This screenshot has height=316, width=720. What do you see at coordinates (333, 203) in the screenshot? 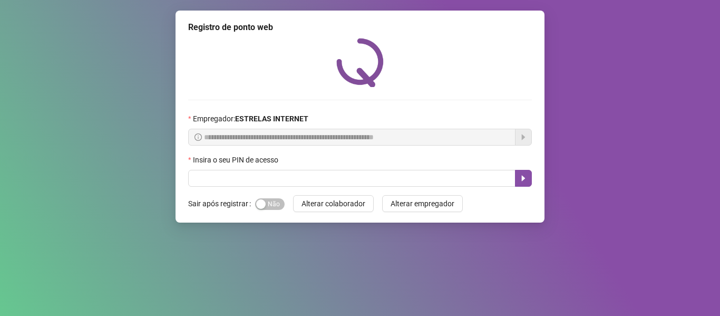
I see `span: Alterar colaborador` at bounding box center [333, 203].